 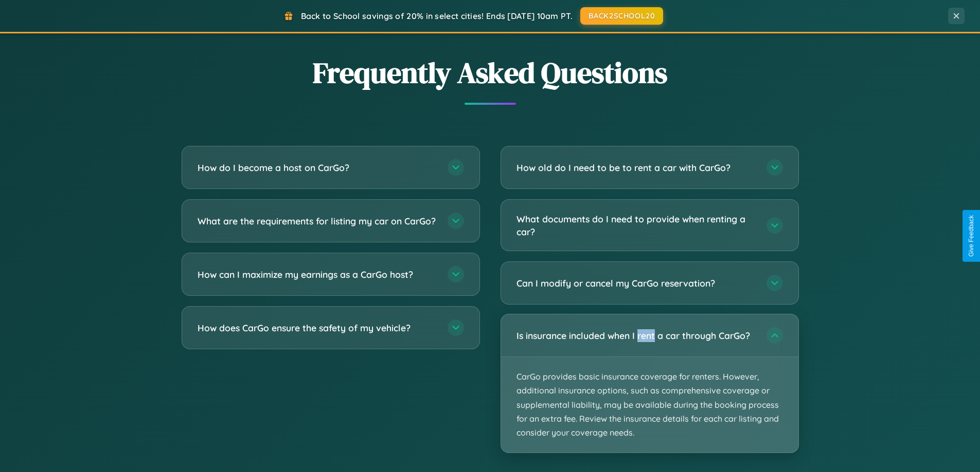 I want to click on h3: How old do I need to be to rent a car with CarGo?, so click(x=636, y=168).